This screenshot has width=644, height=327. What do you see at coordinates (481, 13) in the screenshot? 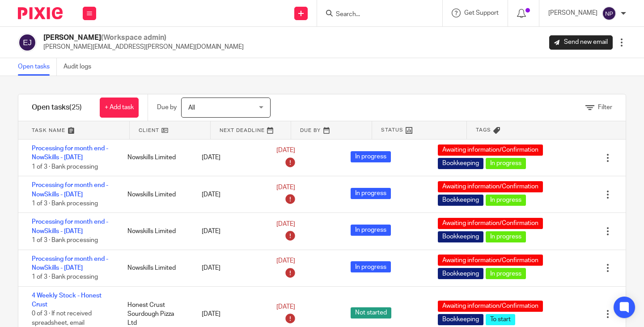
I see `span: Get Support` at bounding box center [481, 13].